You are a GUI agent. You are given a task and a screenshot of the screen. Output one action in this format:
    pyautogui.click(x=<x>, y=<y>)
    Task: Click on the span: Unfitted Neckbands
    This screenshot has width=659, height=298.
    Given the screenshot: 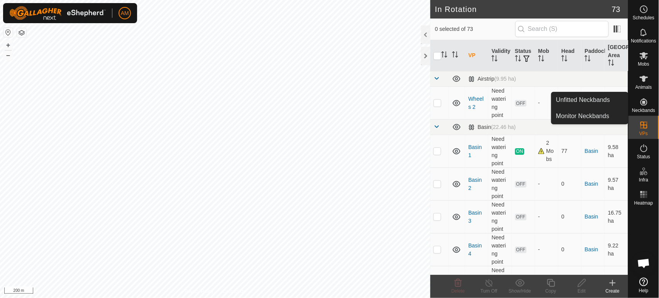 What is the action you would take?
    pyautogui.click(x=583, y=100)
    